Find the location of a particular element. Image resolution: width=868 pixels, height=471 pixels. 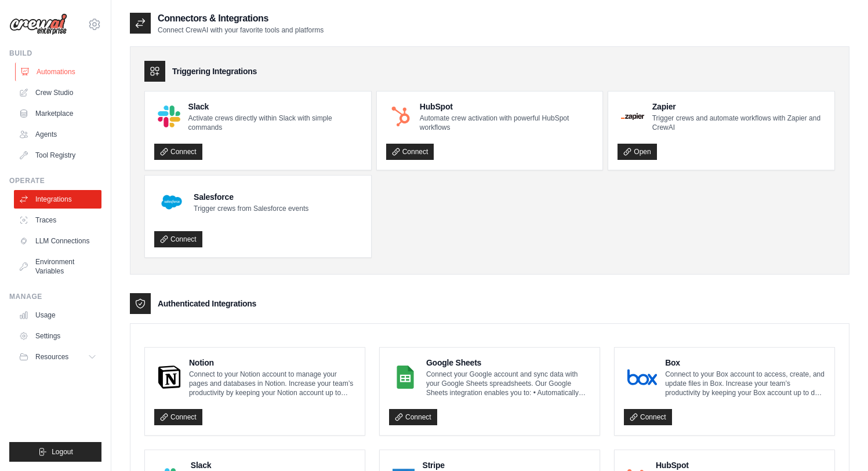

div: Build is located at coordinates (55, 54).